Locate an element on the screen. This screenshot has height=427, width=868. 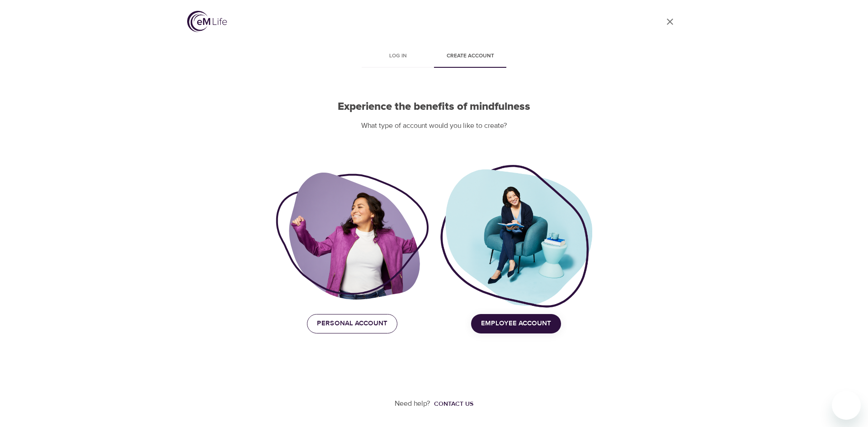
p: What type of account would you like to create? is located at coordinates (434, 125).